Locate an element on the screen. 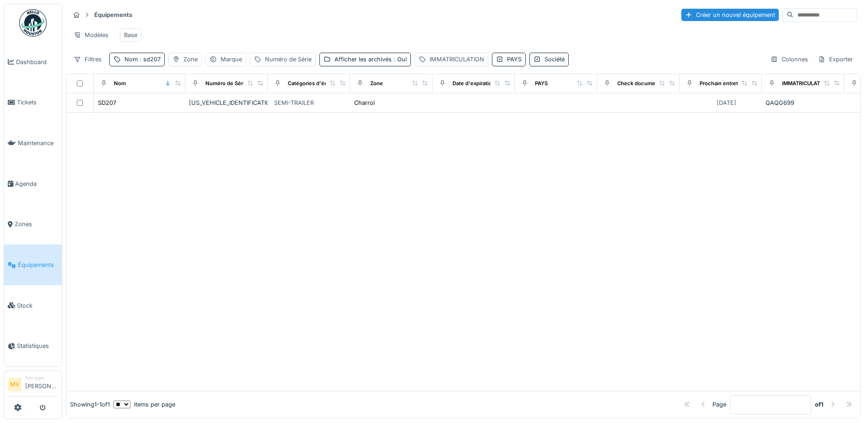  strong: of 1 is located at coordinates (819, 404).